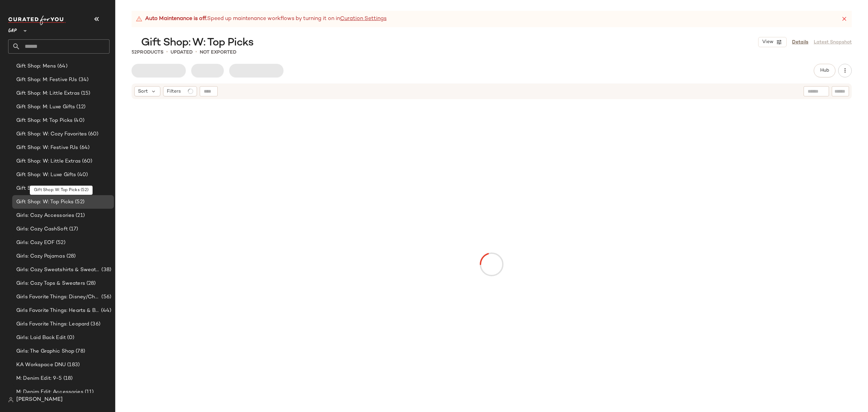  What do you see at coordinates (134, 52) in the screenshot?
I see `span: 52` at bounding box center [134, 52].